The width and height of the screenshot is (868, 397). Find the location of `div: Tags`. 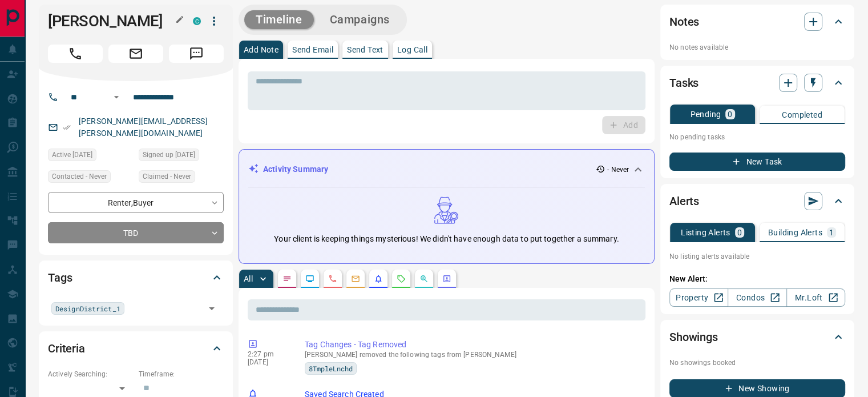

div: Tags is located at coordinates (136, 278).